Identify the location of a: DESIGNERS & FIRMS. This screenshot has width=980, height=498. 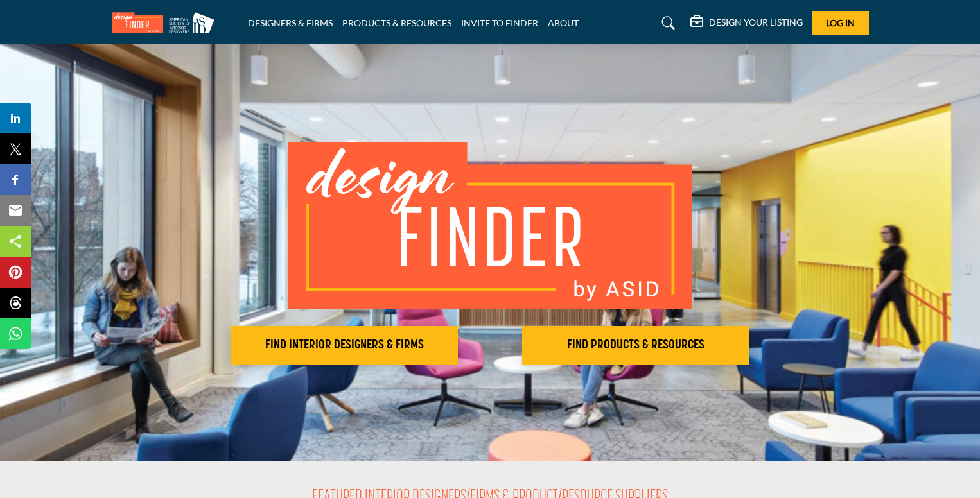
(290, 22).